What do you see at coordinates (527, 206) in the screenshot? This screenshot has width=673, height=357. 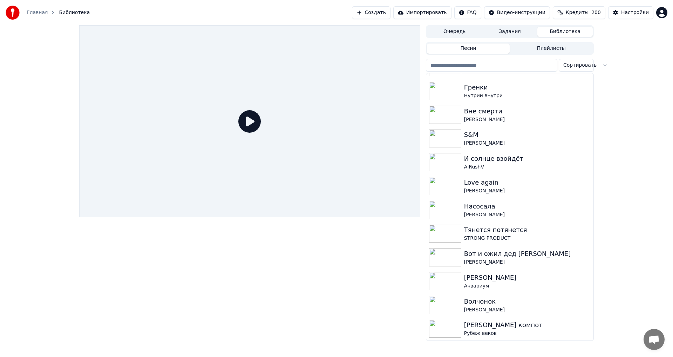 I see `div: Насосала` at bounding box center [527, 206].